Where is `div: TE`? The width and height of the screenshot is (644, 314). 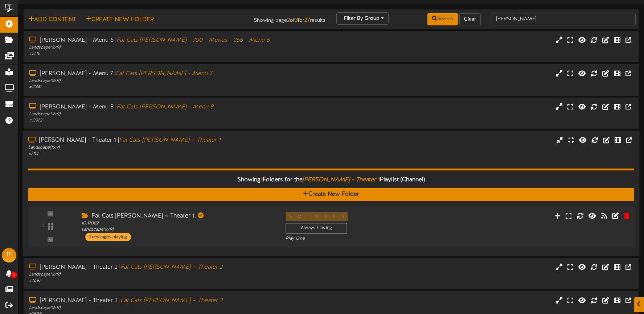
div: TE is located at coordinates (9, 255).